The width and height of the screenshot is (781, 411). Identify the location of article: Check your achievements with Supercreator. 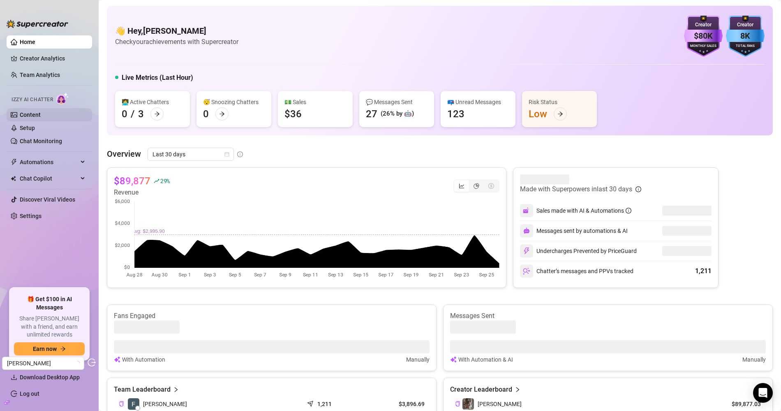
(177, 42).